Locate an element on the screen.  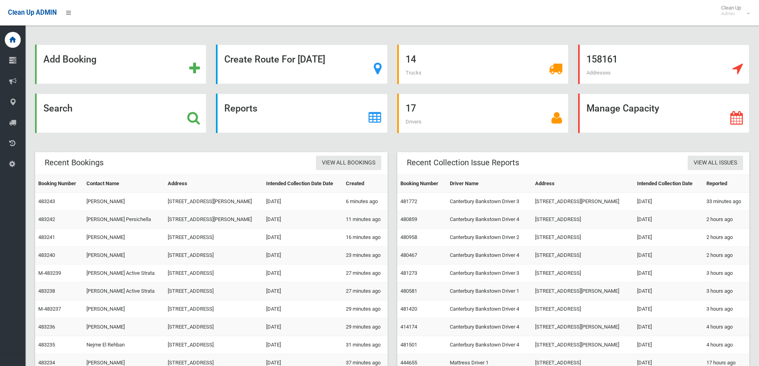
header: Recent Bookings is located at coordinates (74, 163).